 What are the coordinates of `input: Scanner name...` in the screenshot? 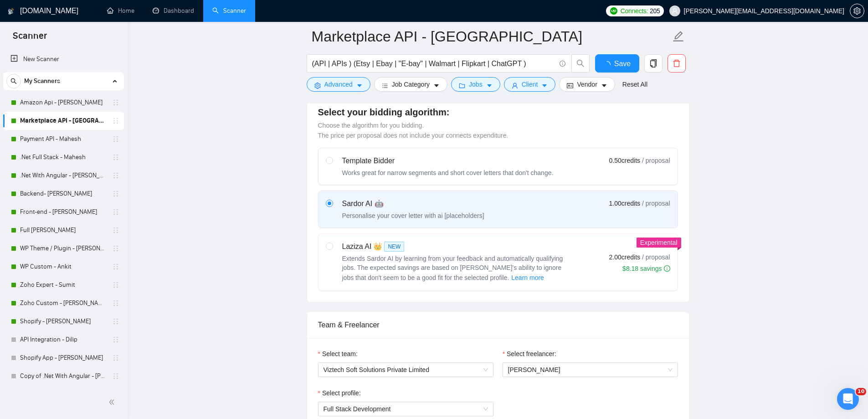 It's located at (492, 36).